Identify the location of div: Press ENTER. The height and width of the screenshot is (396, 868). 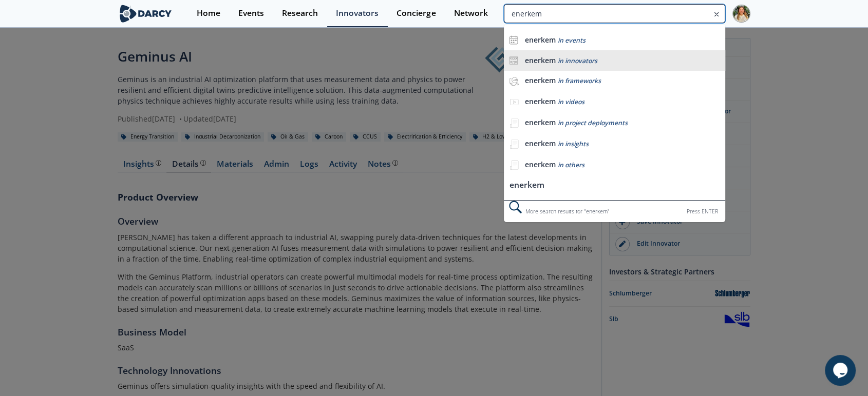
(702, 212).